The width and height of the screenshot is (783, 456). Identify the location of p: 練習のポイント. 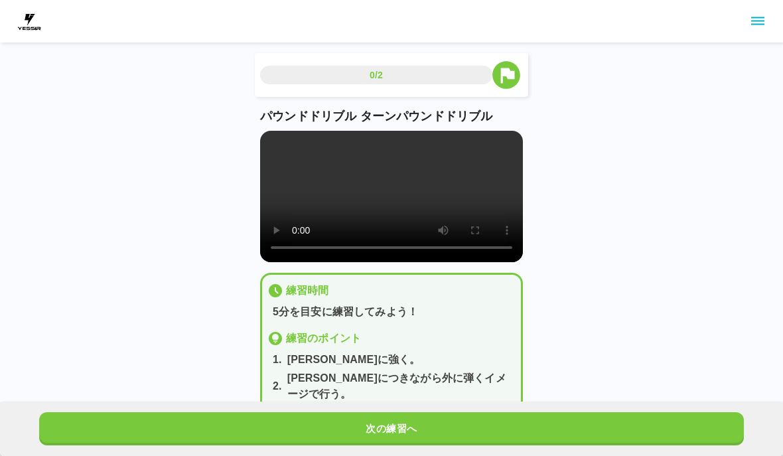
(323, 338).